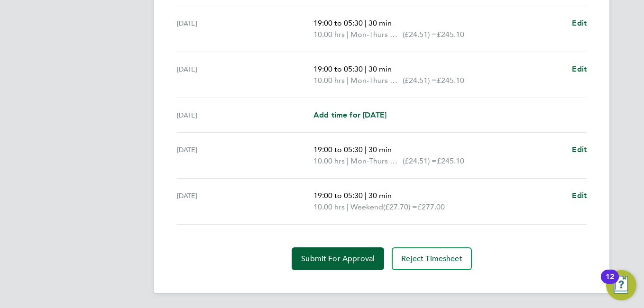 This screenshot has width=644, height=308. Describe the element at coordinates (337, 259) in the screenshot. I see `span: Submit For Approval` at that location.